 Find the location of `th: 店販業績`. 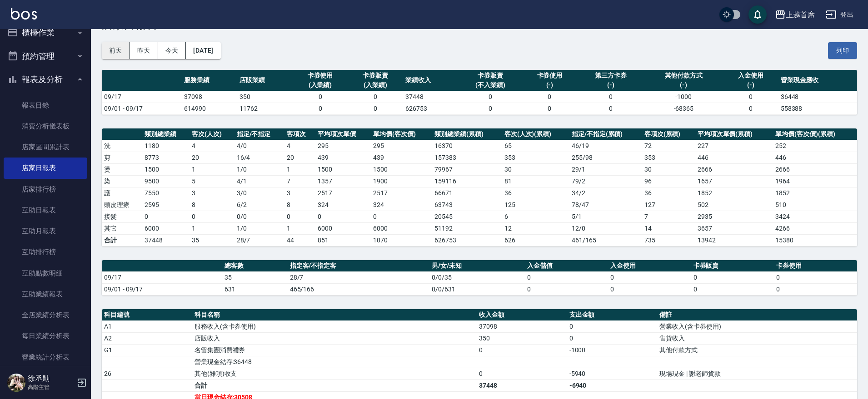

th: 店販業績 is located at coordinates (265, 80).